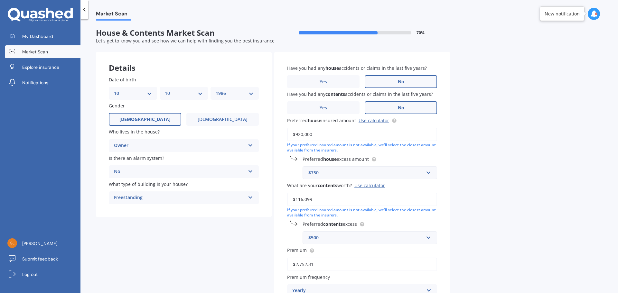 The height and width of the screenshot is (293, 618). I want to click on div: Freestanding, so click(180, 198).